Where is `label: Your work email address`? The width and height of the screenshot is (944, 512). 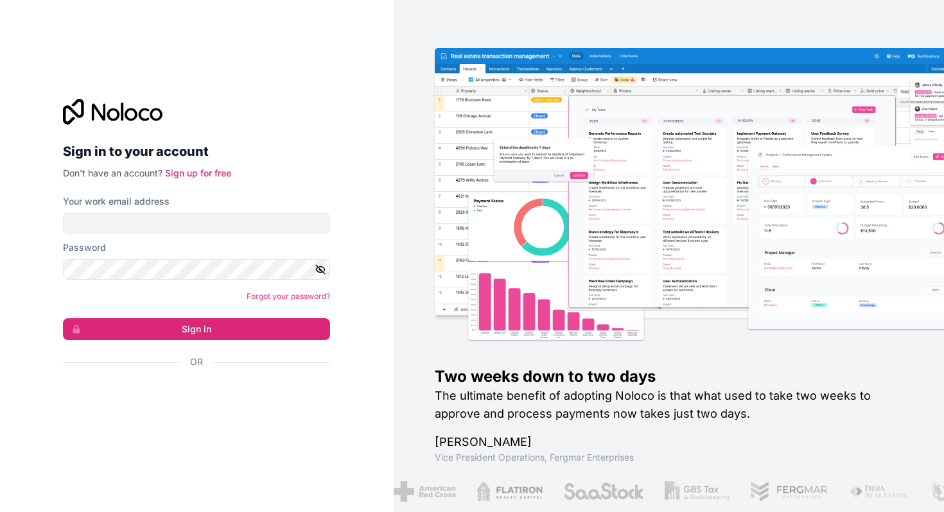
label: Your work email address is located at coordinates (116, 202).